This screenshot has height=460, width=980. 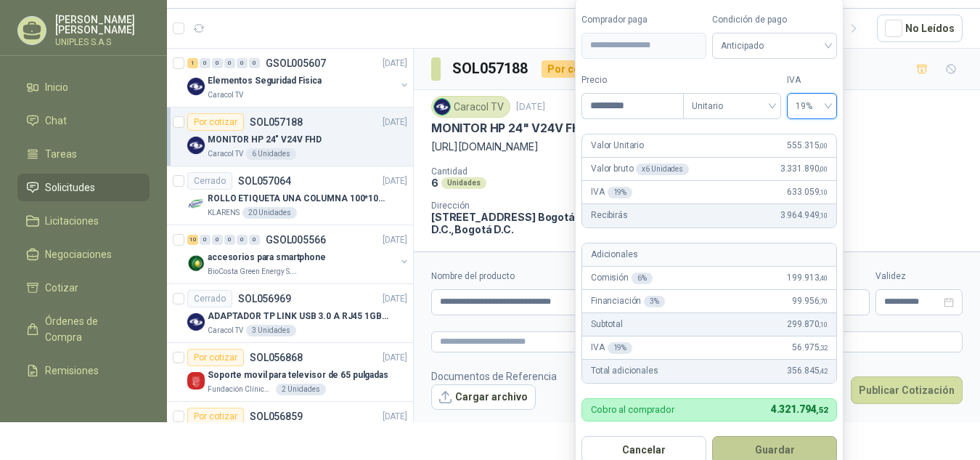 What do you see at coordinates (621, 278) in the screenshot?
I see `p: Comisión` at bounding box center [621, 278].